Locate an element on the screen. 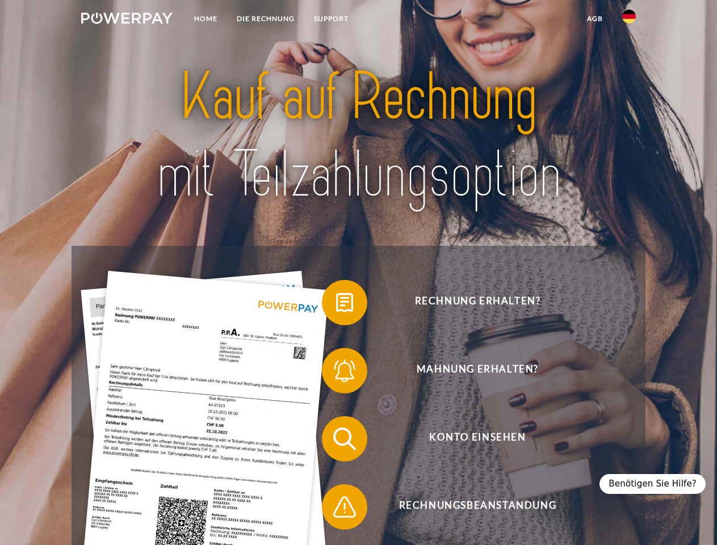 The width and height of the screenshot is (717, 545). button: Rechnungsbeanstandung is located at coordinates (469, 507).